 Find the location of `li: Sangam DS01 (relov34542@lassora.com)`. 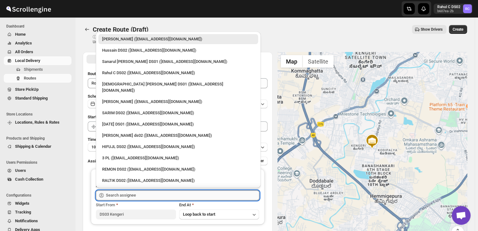

li: Sangam DS01 (relov34542@lassora.com) is located at coordinates (178, 191).